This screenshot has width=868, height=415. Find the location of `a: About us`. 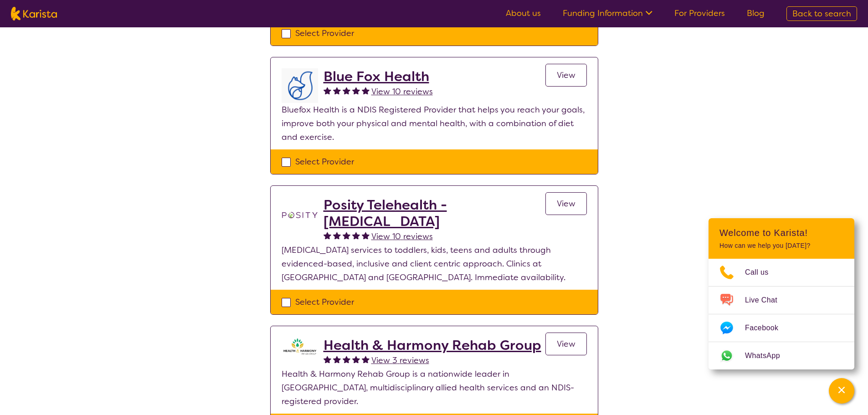

a: About us is located at coordinates (523, 13).